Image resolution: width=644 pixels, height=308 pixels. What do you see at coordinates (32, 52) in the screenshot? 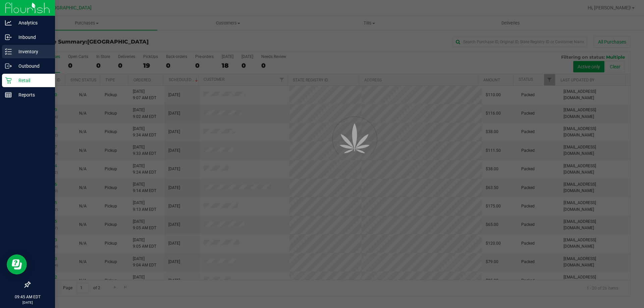
I see `p: Inventory` at bounding box center [32, 52].